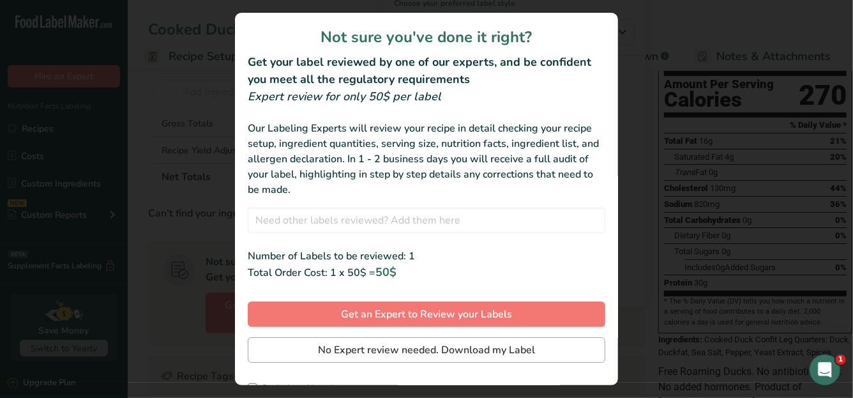 The width and height of the screenshot is (853, 398). What do you see at coordinates (427, 272) in the screenshot?
I see `div: Total Order Cost: 1 x 50$ =` at bounding box center [427, 272].